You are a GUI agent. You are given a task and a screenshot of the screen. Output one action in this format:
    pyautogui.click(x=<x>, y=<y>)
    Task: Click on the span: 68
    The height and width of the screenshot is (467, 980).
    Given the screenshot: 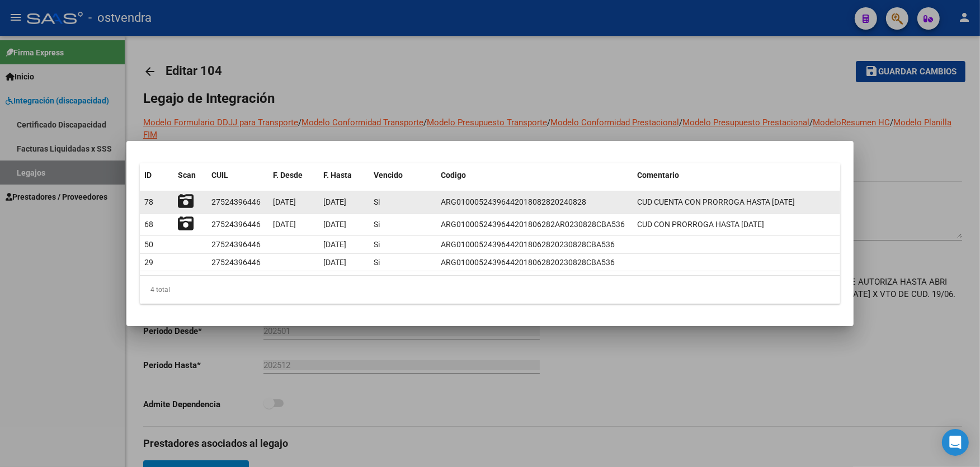 What is the action you would take?
    pyautogui.click(x=149, y=224)
    